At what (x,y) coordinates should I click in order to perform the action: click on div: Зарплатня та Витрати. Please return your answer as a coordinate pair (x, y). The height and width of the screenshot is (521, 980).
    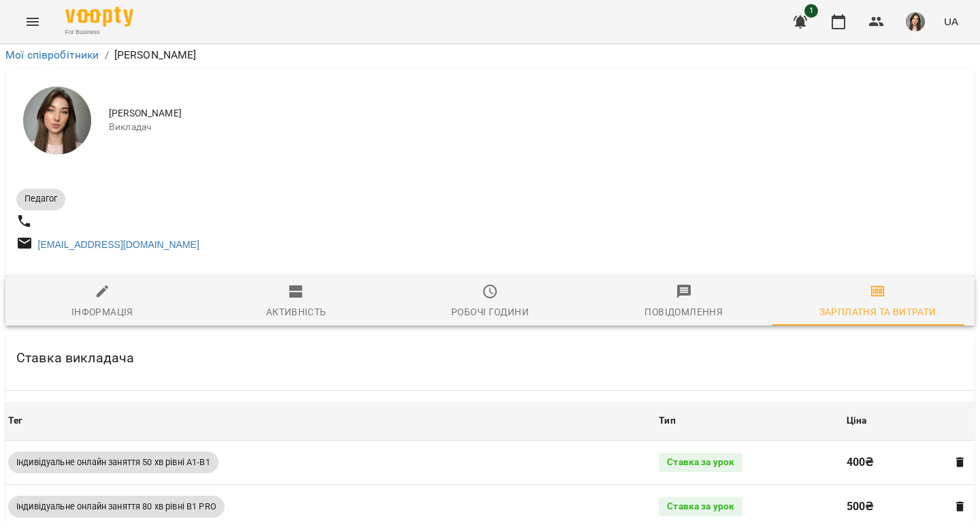
    Looking at the image, I should click on (878, 312).